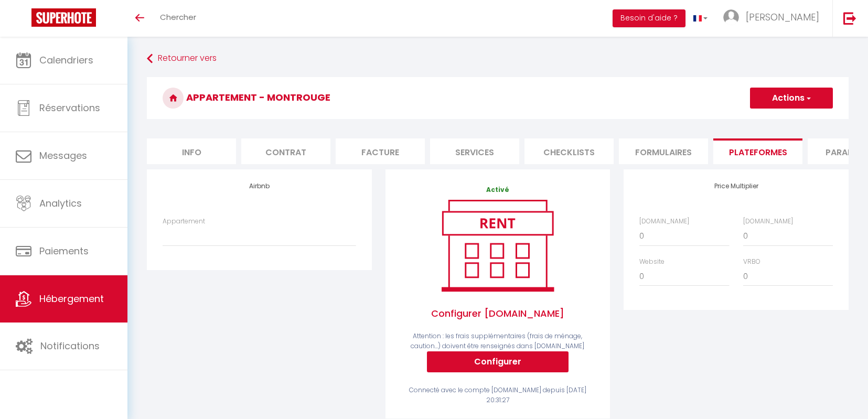 The height and width of the screenshot is (419, 868). Describe the element at coordinates (191, 151) in the screenshot. I see `li: Info` at that location.